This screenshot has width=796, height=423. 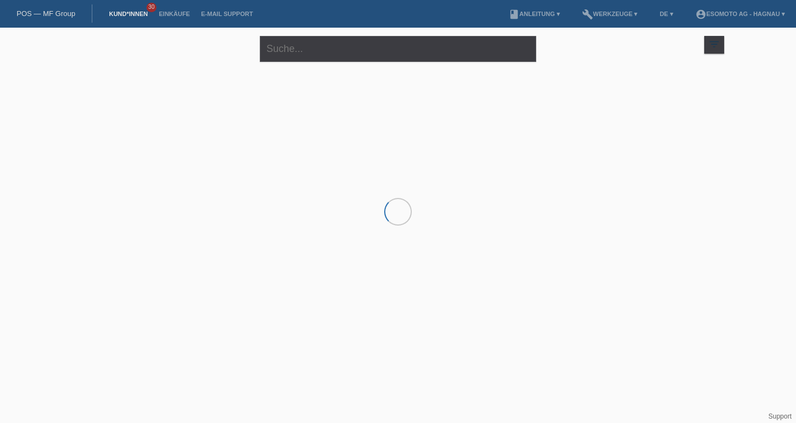 I want to click on a: buildWerkzeuge ▾, so click(x=610, y=14).